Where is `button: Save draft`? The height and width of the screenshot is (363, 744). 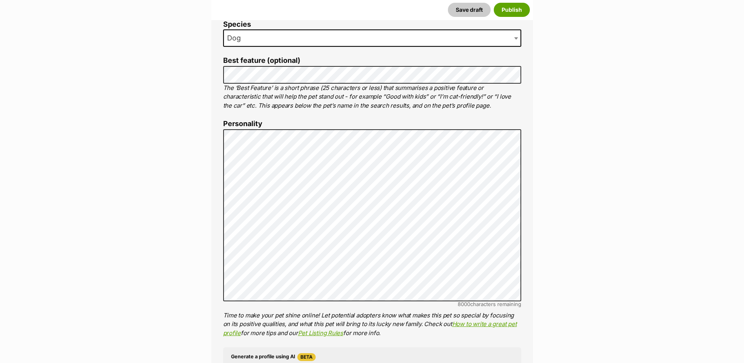 button: Save draft is located at coordinates (469, 10).